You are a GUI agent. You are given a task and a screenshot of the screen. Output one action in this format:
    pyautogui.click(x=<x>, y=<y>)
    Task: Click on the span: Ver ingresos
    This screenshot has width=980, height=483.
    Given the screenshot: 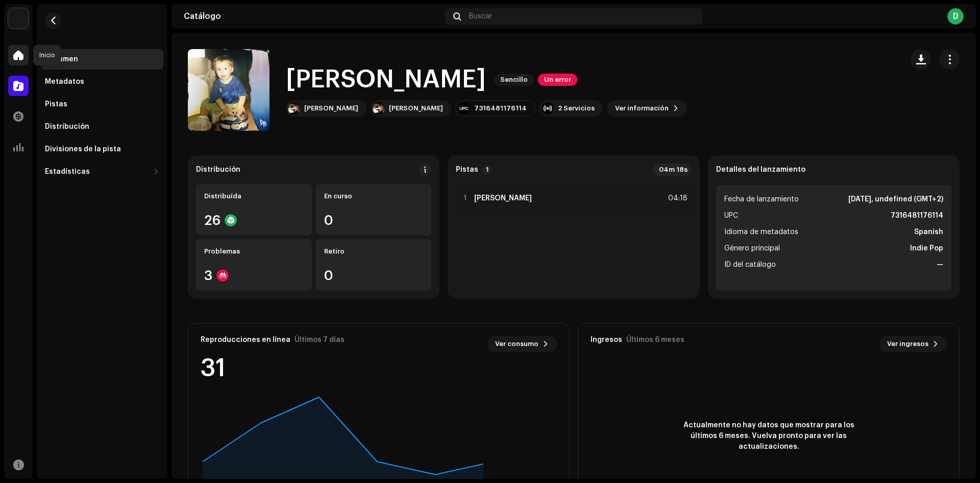 What is the action you would take?
    pyautogui.click(x=907, y=344)
    